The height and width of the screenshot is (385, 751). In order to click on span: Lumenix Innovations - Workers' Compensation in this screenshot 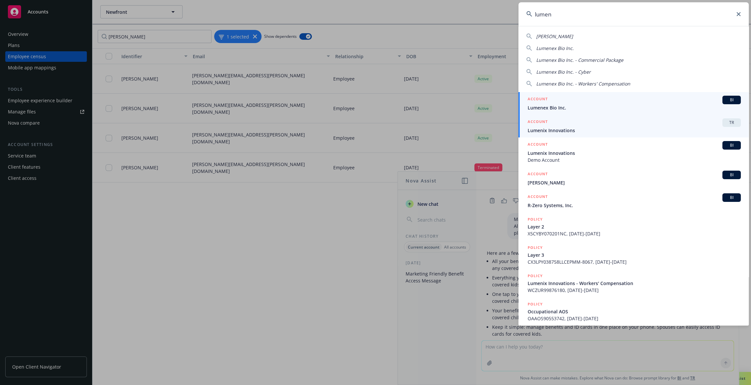, I will do `click(634, 283)`.